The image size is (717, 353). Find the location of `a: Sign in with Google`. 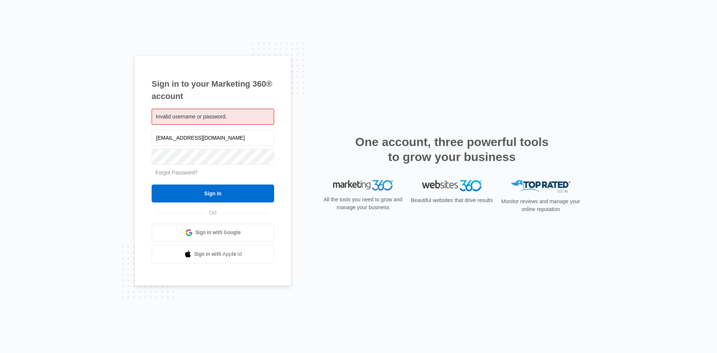

a: Sign in with Google is located at coordinates (213, 233).